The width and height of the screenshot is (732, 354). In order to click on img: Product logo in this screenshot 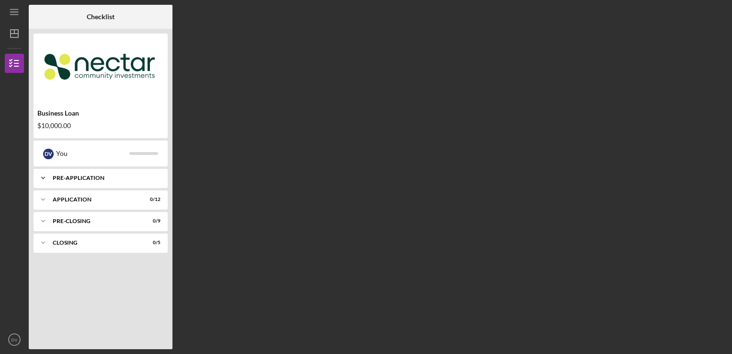, I will do `click(101, 67)`.